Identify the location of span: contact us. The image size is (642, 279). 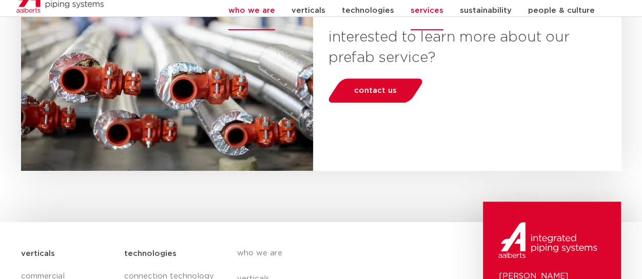
(375, 90).